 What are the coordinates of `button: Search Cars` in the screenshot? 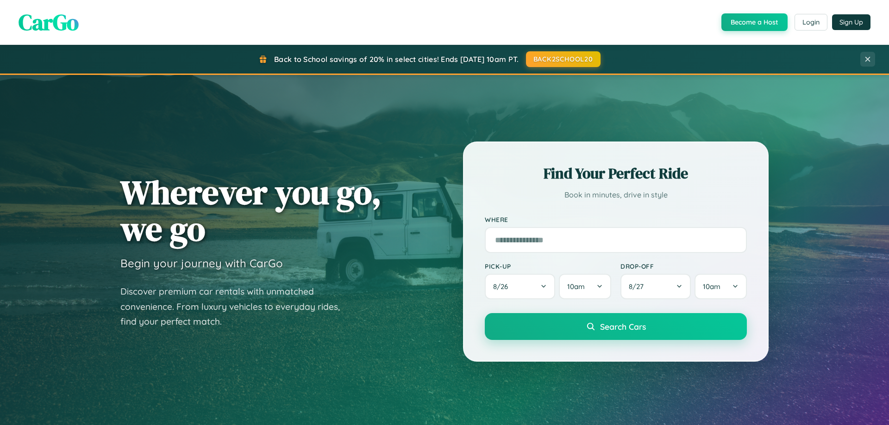 It's located at (615, 327).